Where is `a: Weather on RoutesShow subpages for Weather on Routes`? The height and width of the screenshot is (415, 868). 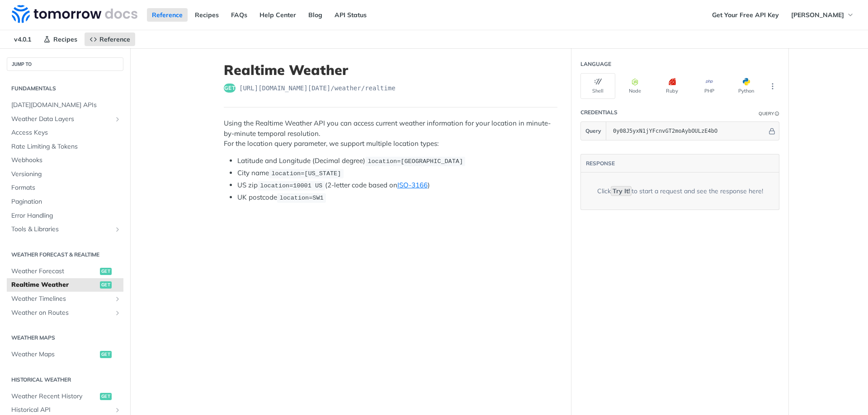 a: Weather on RoutesShow subpages for Weather on Routes is located at coordinates (65, 313).